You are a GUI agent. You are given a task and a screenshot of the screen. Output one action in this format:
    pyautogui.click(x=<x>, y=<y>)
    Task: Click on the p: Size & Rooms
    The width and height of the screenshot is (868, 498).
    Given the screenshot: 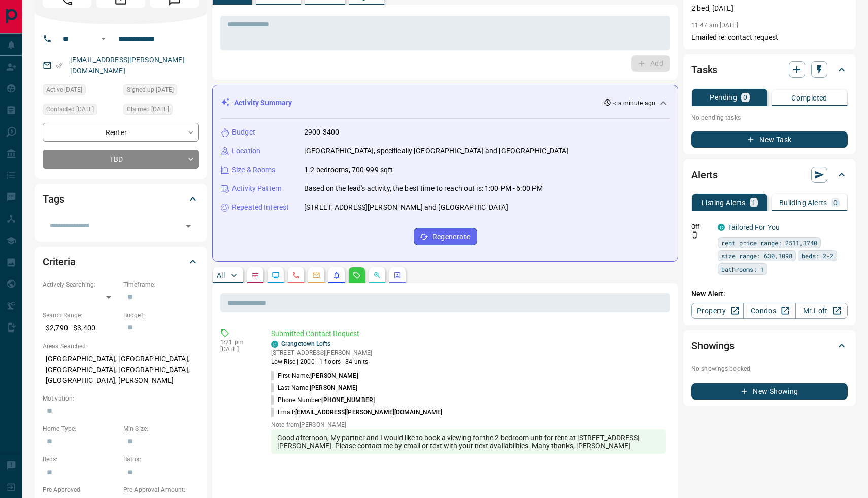 What is the action you would take?
    pyautogui.click(x=254, y=170)
    